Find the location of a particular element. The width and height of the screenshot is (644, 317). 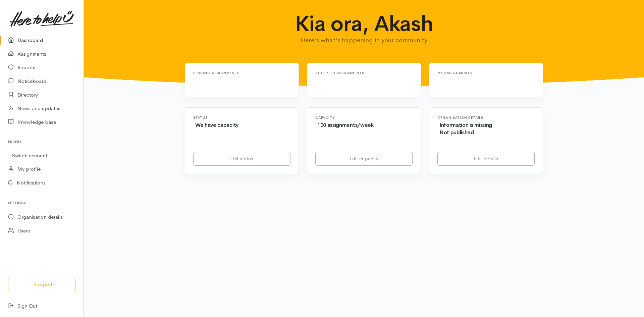

span: 100 assignments/week is located at coordinates (345, 125).